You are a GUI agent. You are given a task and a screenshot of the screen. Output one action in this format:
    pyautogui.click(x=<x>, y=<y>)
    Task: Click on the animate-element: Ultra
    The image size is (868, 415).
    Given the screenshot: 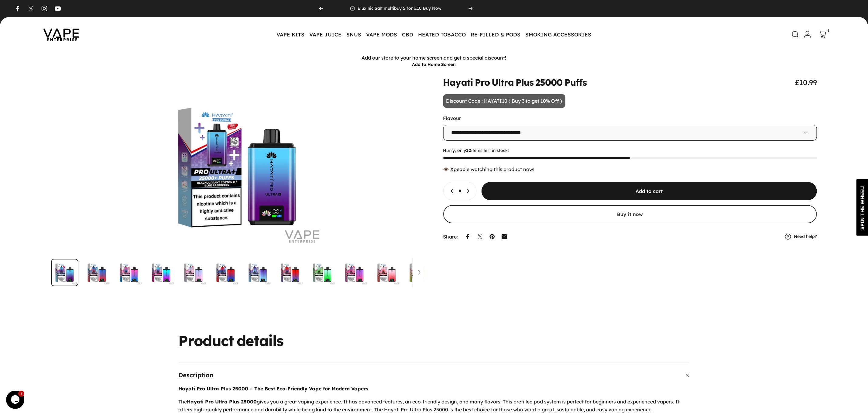 What is the action you would take?
    pyautogui.click(x=503, y=83)
    